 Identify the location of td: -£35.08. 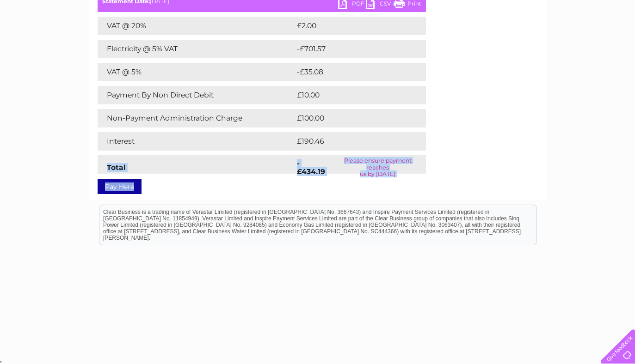
(351, 72).